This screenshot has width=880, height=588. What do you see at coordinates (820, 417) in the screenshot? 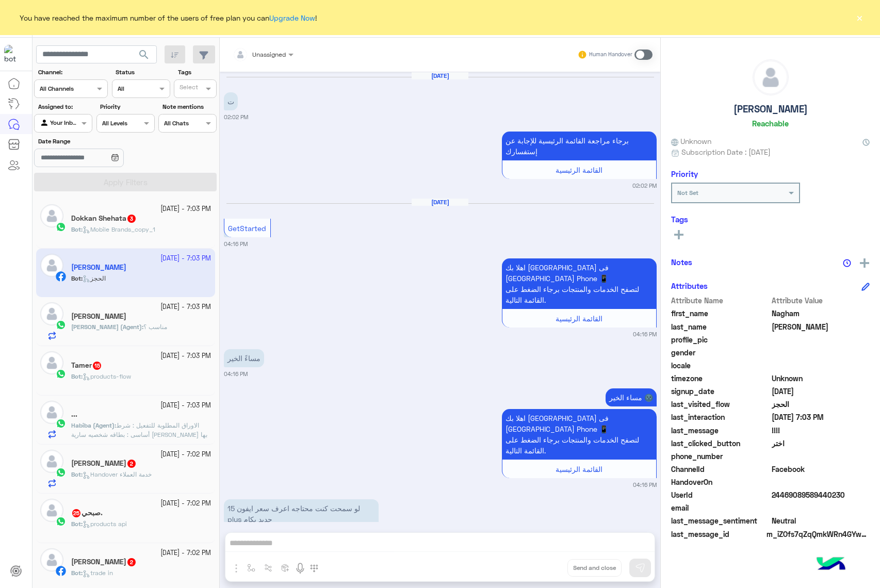
I see `span: 2025-09-18T16:03:41.293Z` at bounding box center [820, 417].